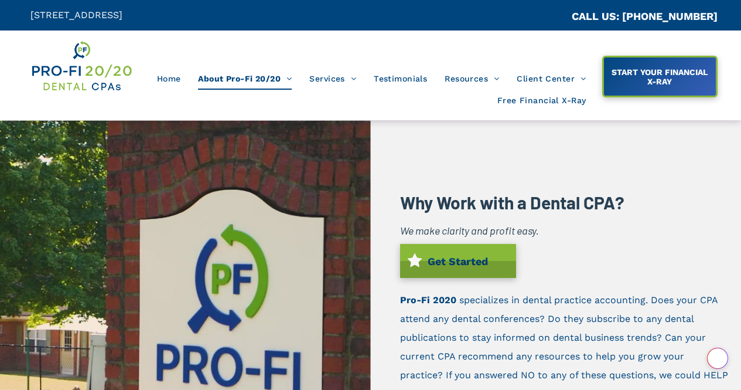  I want to click on span: Get Started, so click(458, 261).